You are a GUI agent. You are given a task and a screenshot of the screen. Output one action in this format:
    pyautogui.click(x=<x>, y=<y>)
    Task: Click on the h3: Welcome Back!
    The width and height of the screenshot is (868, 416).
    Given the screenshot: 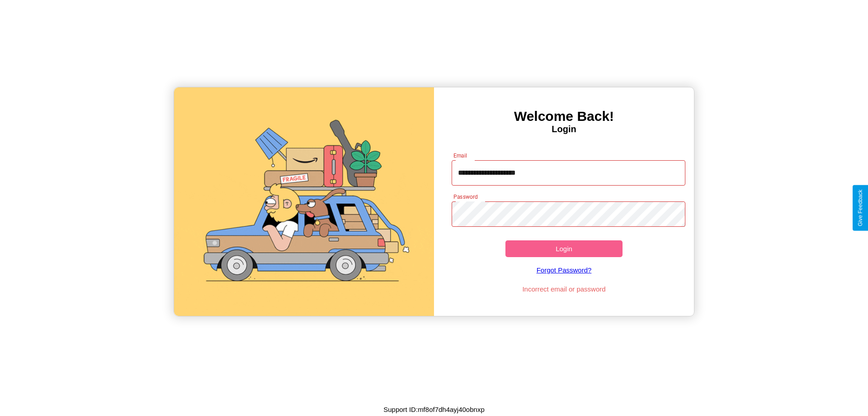 What is the action you would take?
    pyautogui.click(x=564, y=116)
    